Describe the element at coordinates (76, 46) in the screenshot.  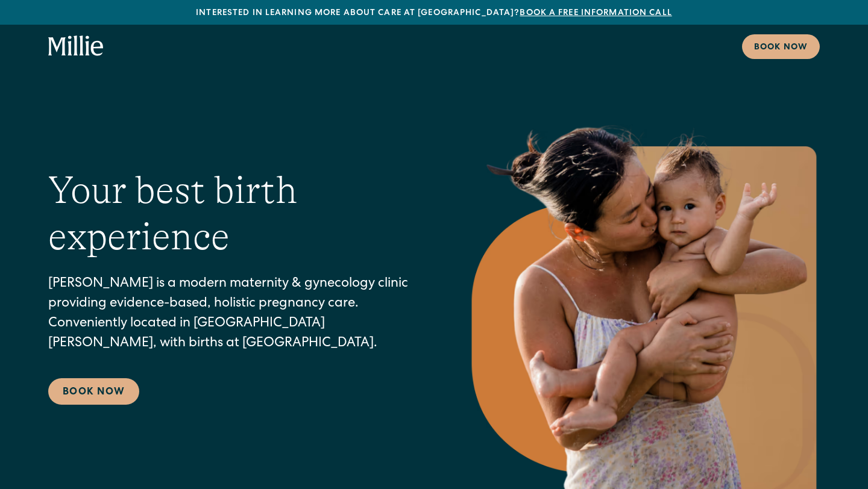
I see `a: home` at that location.